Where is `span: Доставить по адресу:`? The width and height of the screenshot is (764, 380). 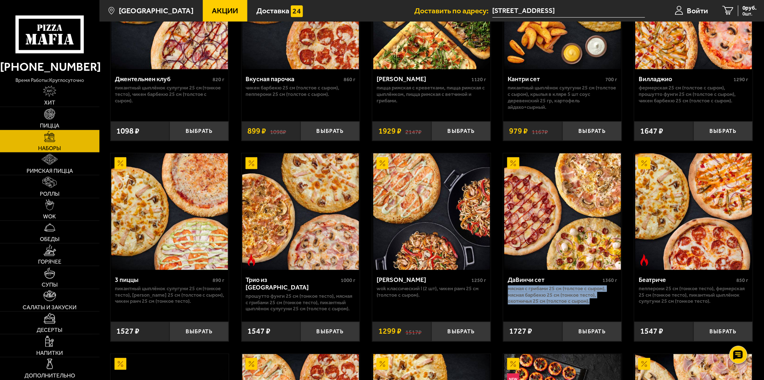
span: Доставить по адресу: is located at coordinates (453, 10).